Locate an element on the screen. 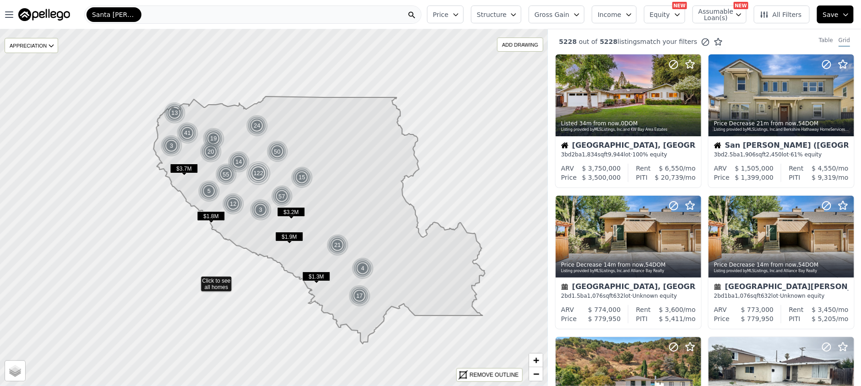  div: 122 is located at coordinates (259, 173).